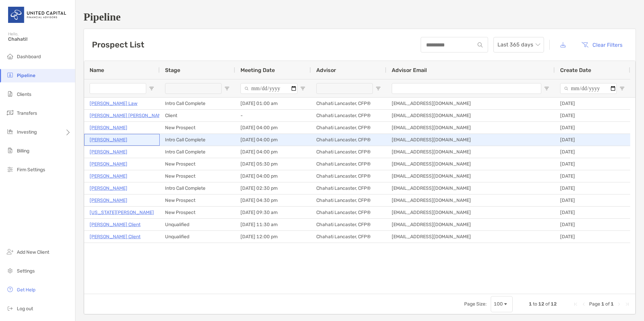 The image size is (644, 321). Describe the element at coordinates (197, 224) in the screenshot. I see `div: Unqualified` at that location.